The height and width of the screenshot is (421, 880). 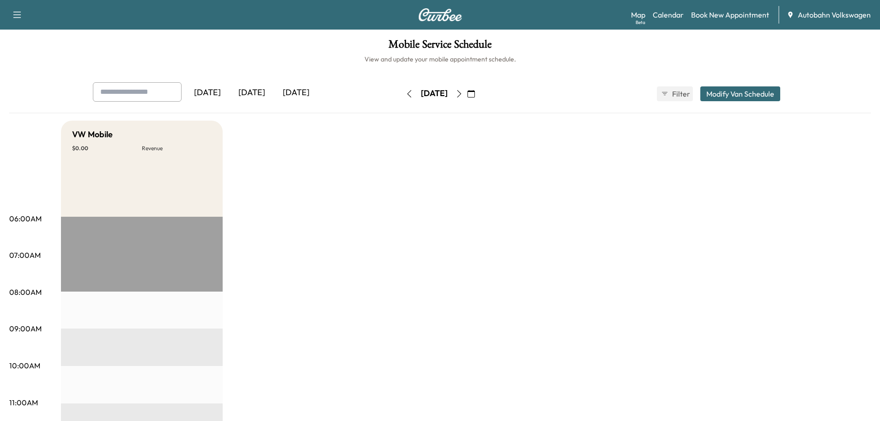 I want to click on span: Filter, so click(x=680, y=94).